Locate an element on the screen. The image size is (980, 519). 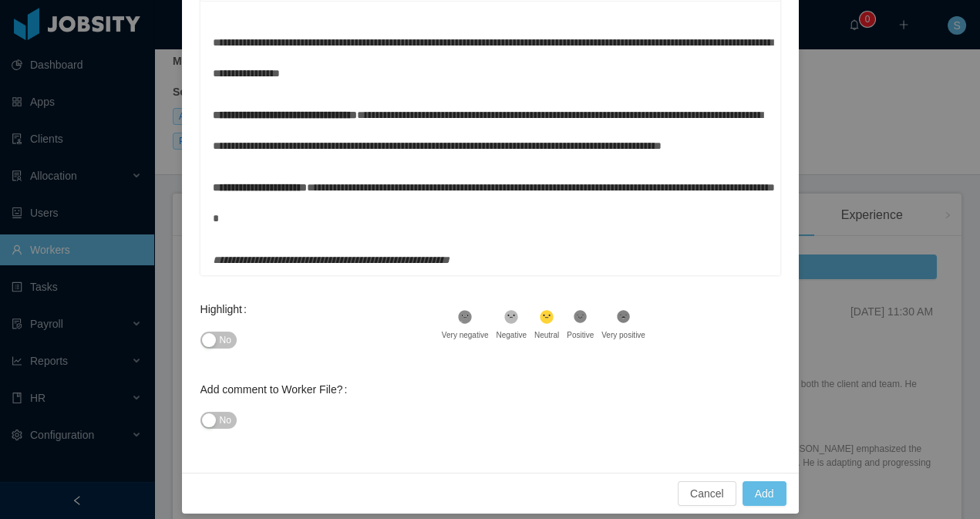
label: Add comment to Worker File? is located at coordinates (277, 389).